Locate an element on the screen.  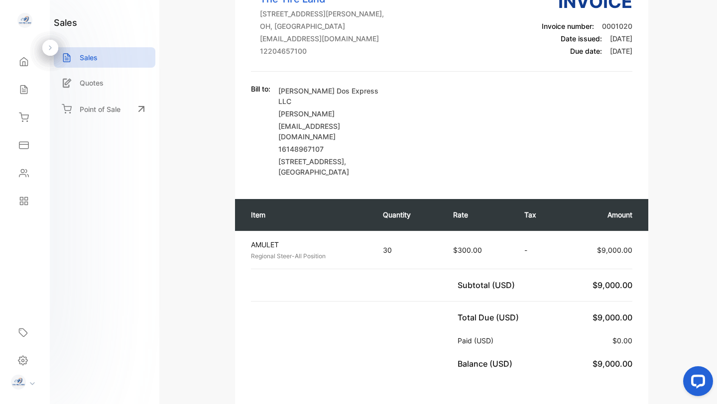
p: AMULET is located at coordinates (308, 245).